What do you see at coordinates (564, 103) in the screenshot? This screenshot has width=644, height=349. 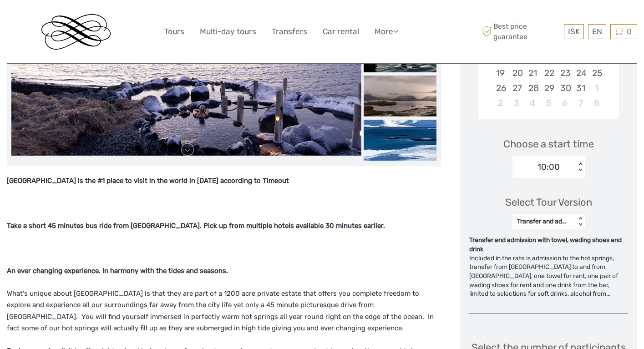 I see `div: Choose Thursday, November 6th, 2025` at bounding box center [564, 103].